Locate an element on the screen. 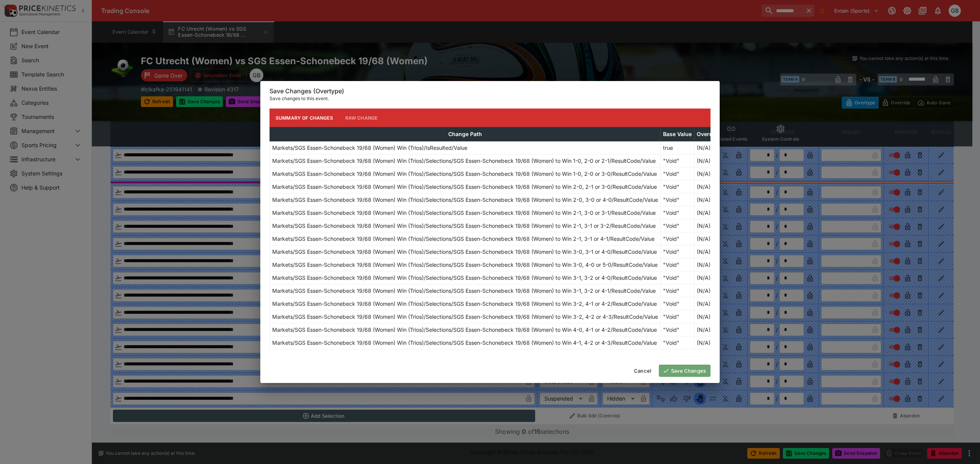 The height and width of the screenshot is (464, 980). p: Markets/SGS Essen-Schonebeck 19/68 (Women) Win (Trios)/IsResulted/Value is located at coordinates (370, 148).